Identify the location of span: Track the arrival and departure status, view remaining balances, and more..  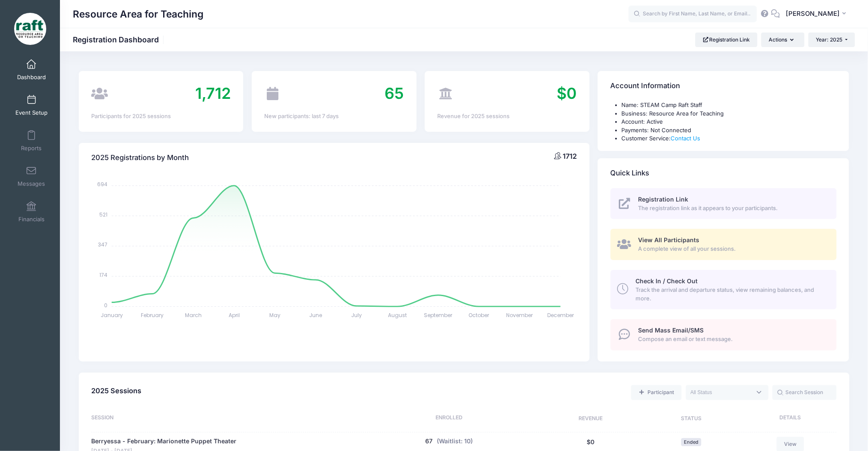
(731, 294).